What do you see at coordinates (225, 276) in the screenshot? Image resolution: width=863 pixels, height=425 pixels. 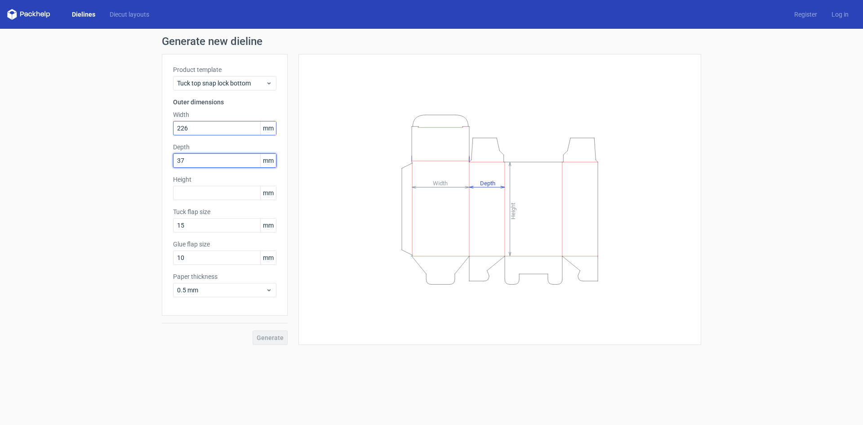 I see `label: Paper thickness` at bounding box center [225, 276].